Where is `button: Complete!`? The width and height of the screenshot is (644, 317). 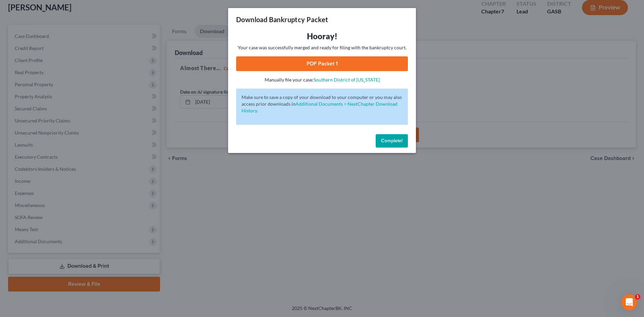
button: Complete! is located at coordinates (392, 141).